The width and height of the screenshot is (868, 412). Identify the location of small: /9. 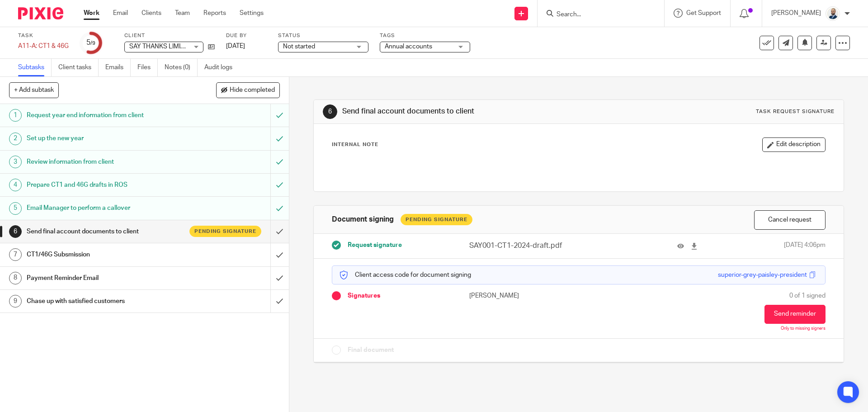
(93, 43).